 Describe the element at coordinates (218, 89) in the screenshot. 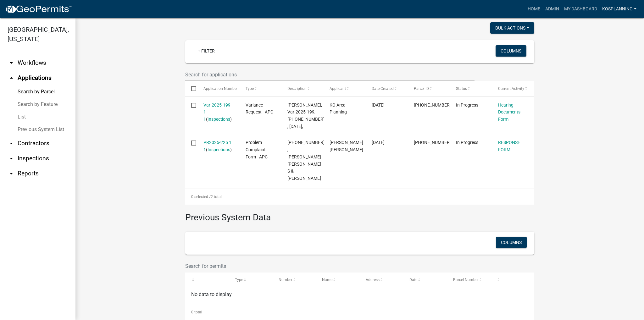

I see `datatable-header-cell: Application Number` at that location.